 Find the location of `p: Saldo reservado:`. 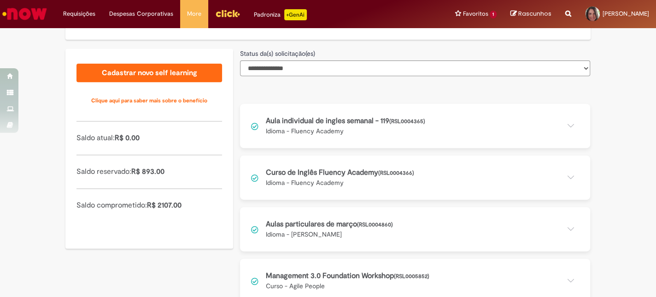

p: Saldo reservado: is located at coordinates (149, 171).